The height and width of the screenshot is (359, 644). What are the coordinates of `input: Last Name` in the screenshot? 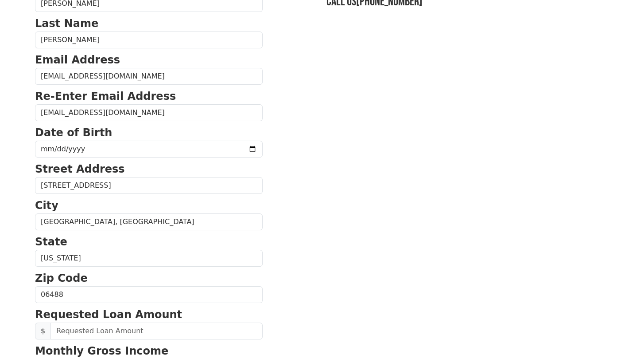 It's located at (149, 40).